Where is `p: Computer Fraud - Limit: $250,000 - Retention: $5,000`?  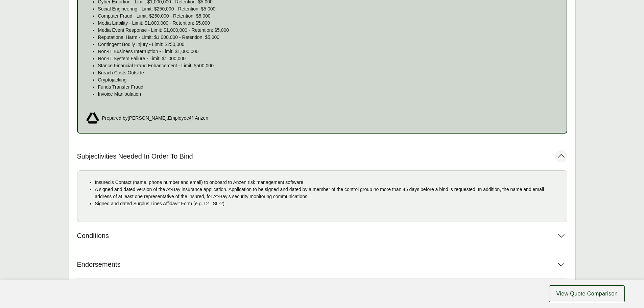
p: Computer Fraud - Limit: $250,000 - Retention: $5,000 is located at coordinates (329, 16).